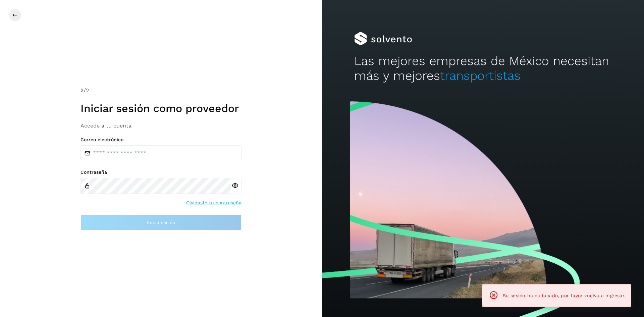  I want to click on a: Olvidaste tu contraseña, so click(214, 203).